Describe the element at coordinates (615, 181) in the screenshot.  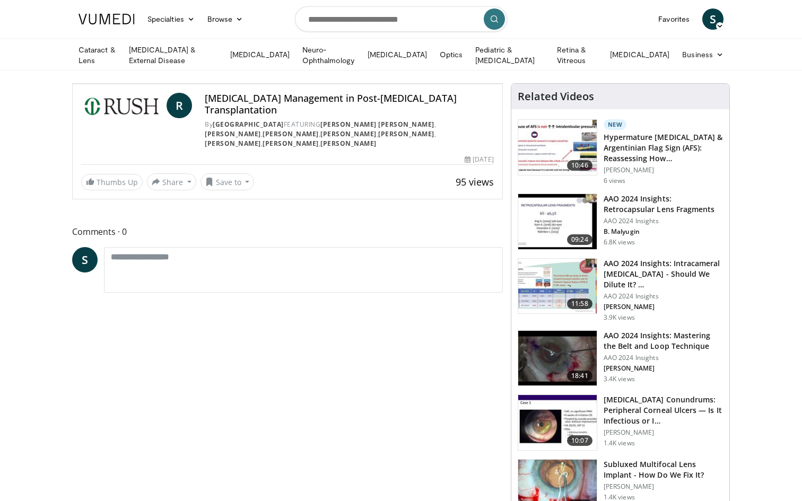
I see `p: 6 views` at that location.